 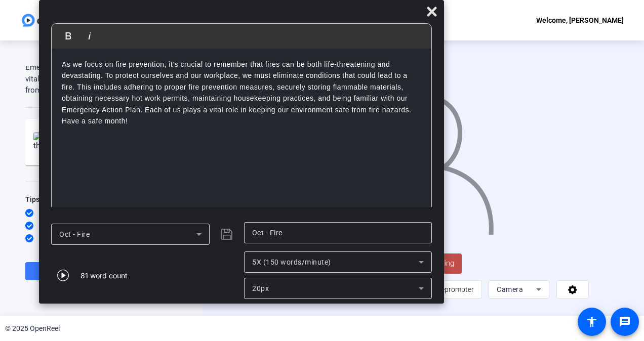 What do you see at coordinates (592, 322) in the screenshot?
I see `mat-icon: accessibility` at bounding box center [592, 322].